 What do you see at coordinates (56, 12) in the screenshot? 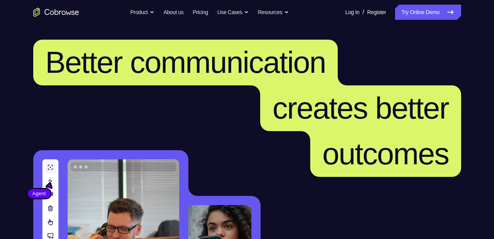
I see `a: Go to the home page` at bounding box center [56, 12].